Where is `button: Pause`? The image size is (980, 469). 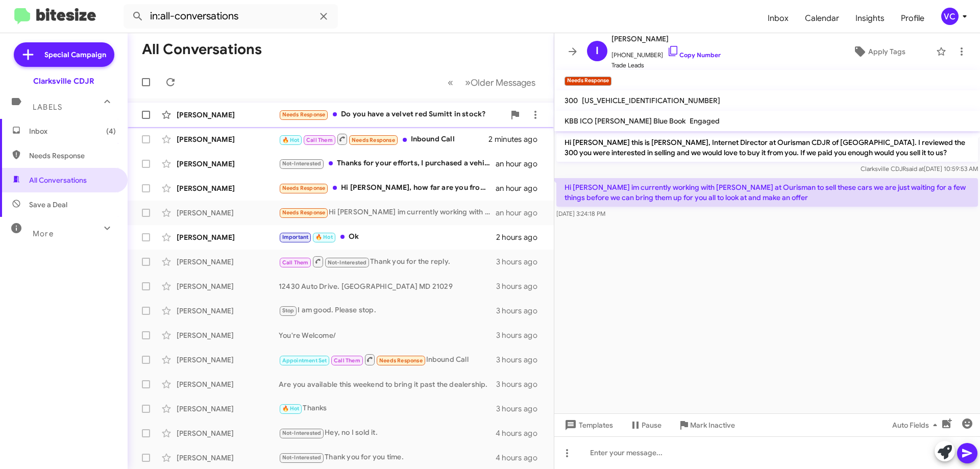 button: Pause is located at coordinates (645, 425).